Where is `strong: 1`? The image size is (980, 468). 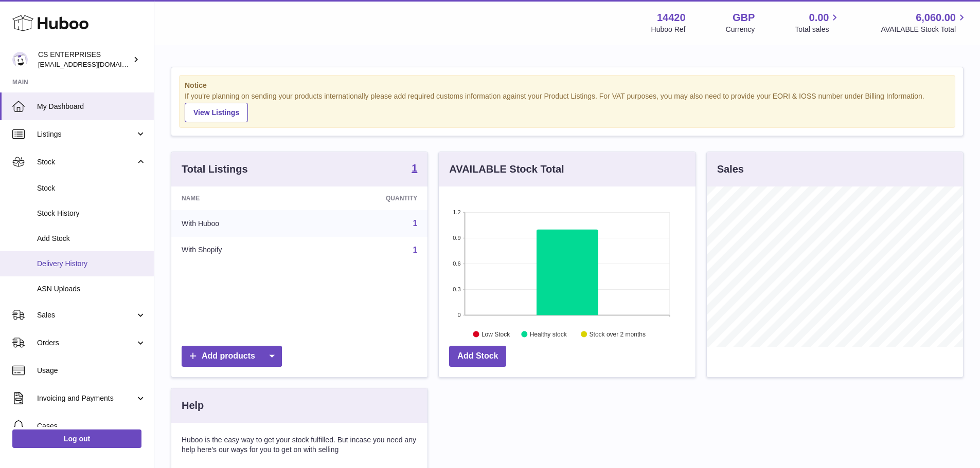
strong: 1 is located at coordinates (414, 168).